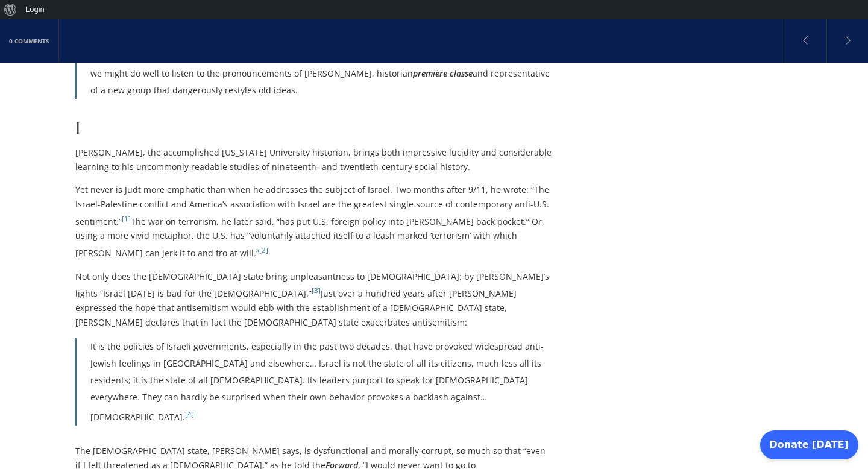 Image resolution: width=868 pixels, height=469 pixels. I want to click on a: [4], so click(190, 414).